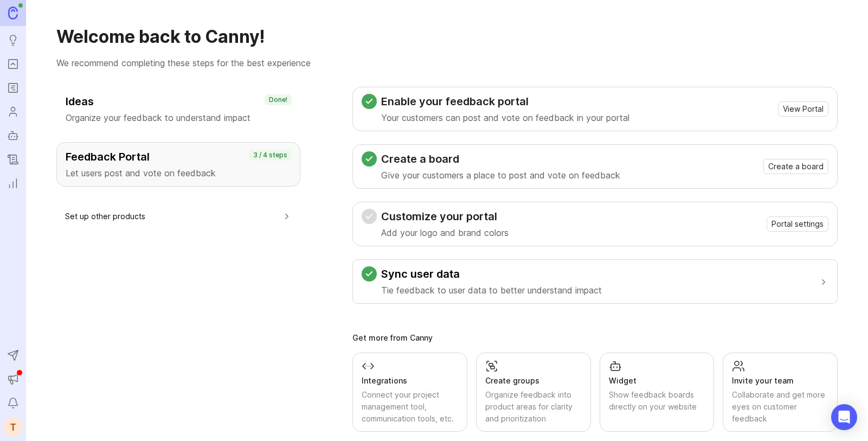  What do you see at coordinates (13, 427) in the screenshot?
I see `div: T` at bounding box center [13, 427].